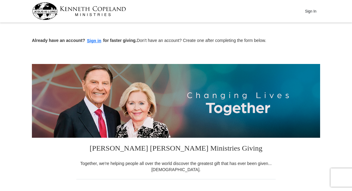 This screenshot has width=352, height=191. Describe the element at coordinates (79, 11) in the screenshot. I see `img: kcm-header-logo.svg` at that location.